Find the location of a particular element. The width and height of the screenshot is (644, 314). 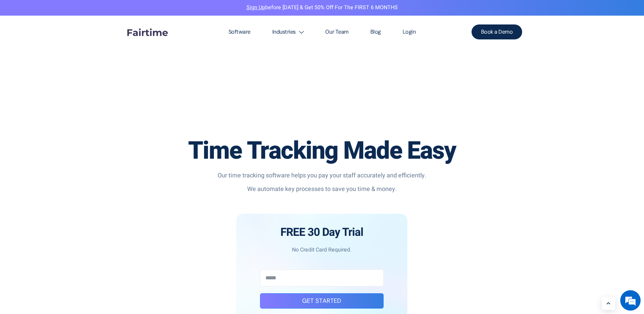

div: Chat with us now is located at coordinates (75, 42).